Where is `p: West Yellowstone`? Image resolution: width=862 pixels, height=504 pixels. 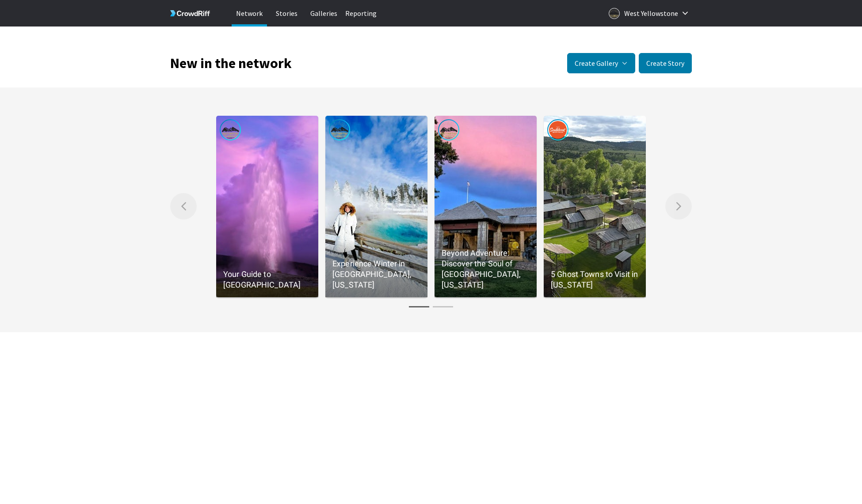
p: West Yellowstone is located at coordinates (651, 14).